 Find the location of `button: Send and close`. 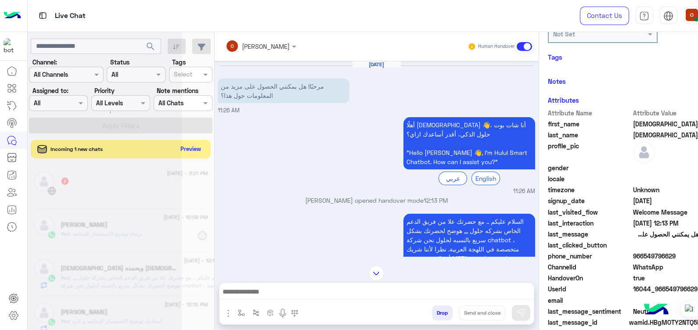

button: Send and close is located at coordinates (482, 313).